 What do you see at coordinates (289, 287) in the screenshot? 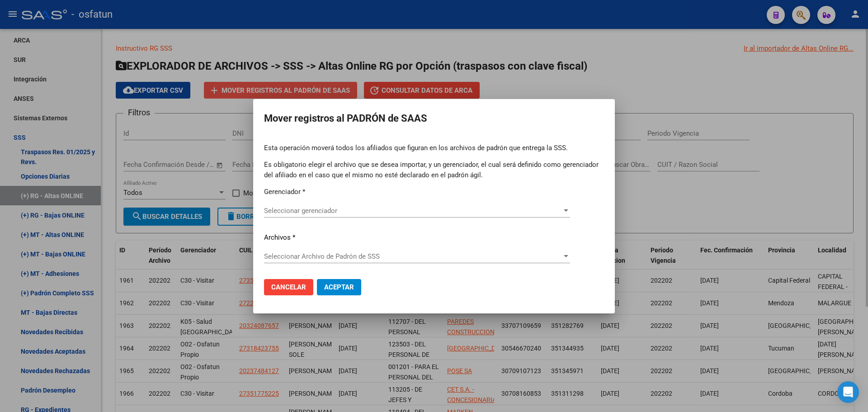
I see `span: Cancelar` at bounding box center [289, 287].